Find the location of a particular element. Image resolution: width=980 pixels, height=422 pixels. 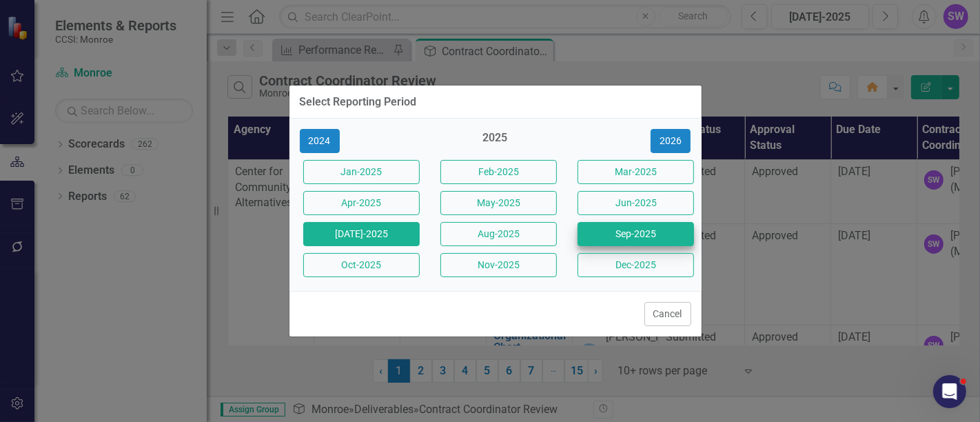

button: May-2025 is located at coordinates (498, 203).